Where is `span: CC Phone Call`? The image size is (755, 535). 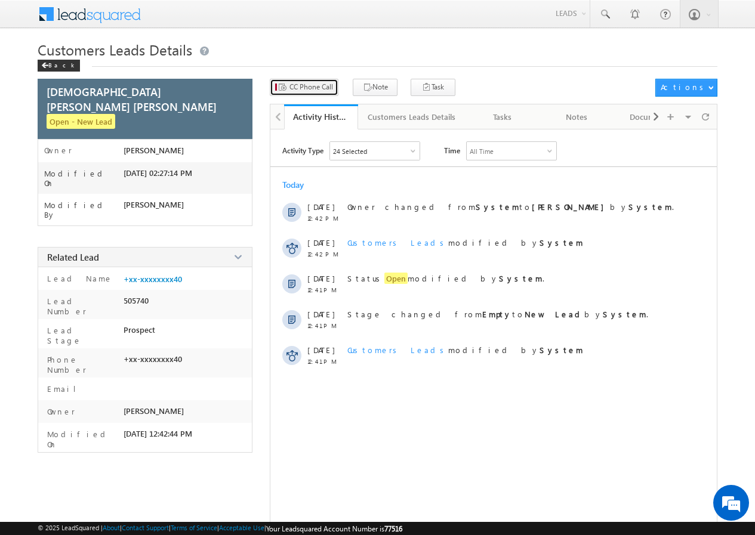
span: CC Phone Call is located at coordinates (311, 87).